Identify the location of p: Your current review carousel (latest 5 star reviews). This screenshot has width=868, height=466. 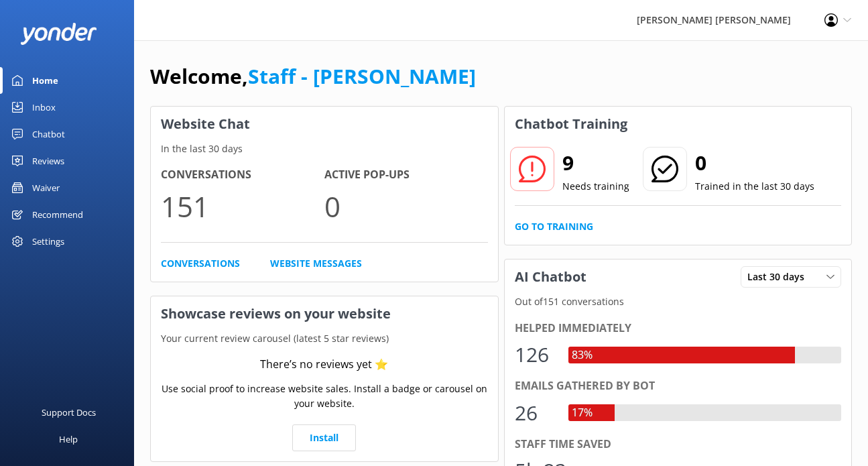
(324, 339).